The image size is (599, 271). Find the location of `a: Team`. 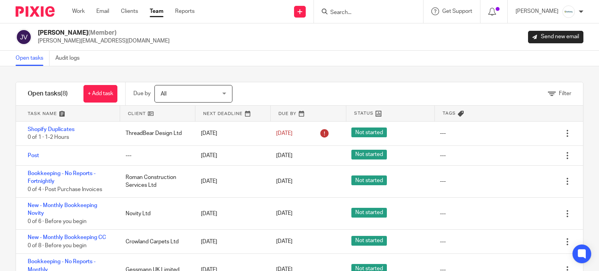

a: Team is located at coordinates (156, 11).